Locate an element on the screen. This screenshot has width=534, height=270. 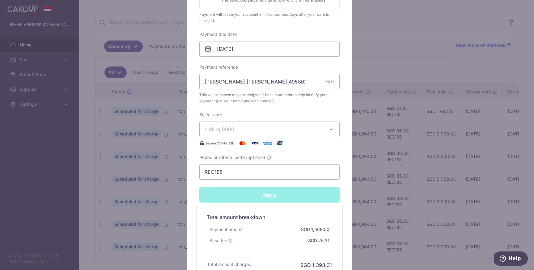
span: Secure 256-bit SSL is located at coordinates (220, 143).